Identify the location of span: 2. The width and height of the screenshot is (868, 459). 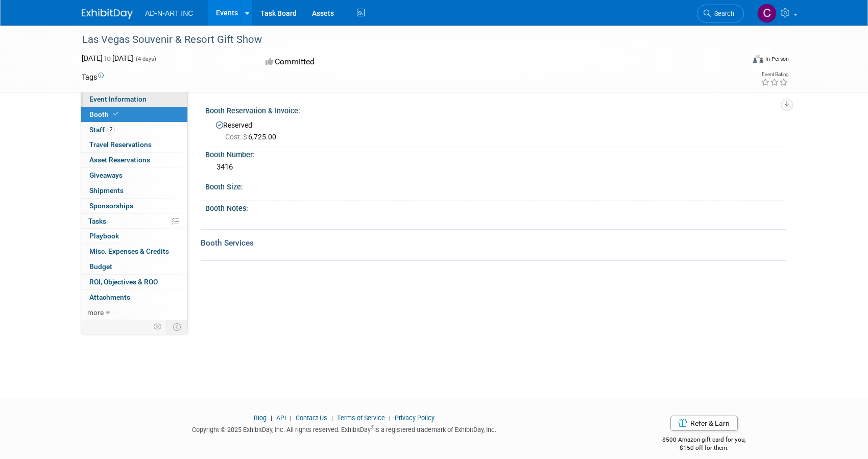
(110, 129).